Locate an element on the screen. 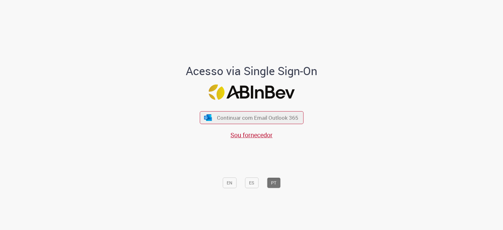  span: Sou fornecedor is located at coordinates (252, 135).